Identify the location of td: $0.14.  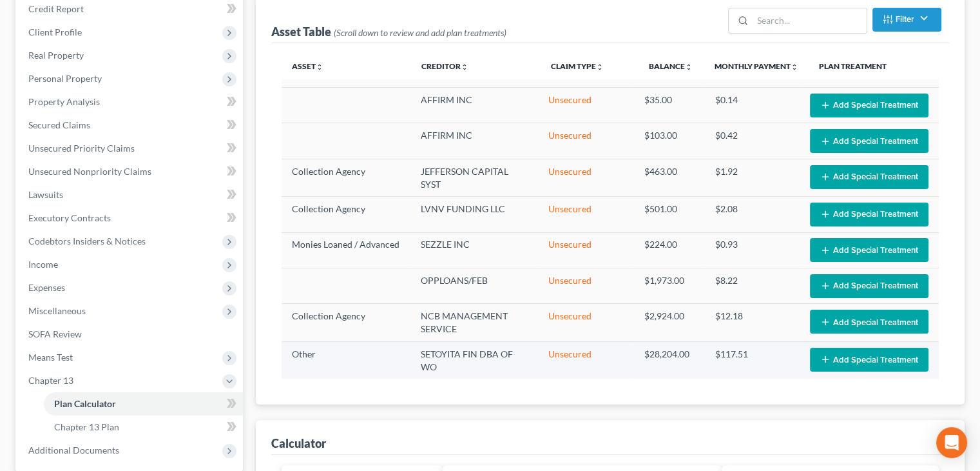
(752, 105).